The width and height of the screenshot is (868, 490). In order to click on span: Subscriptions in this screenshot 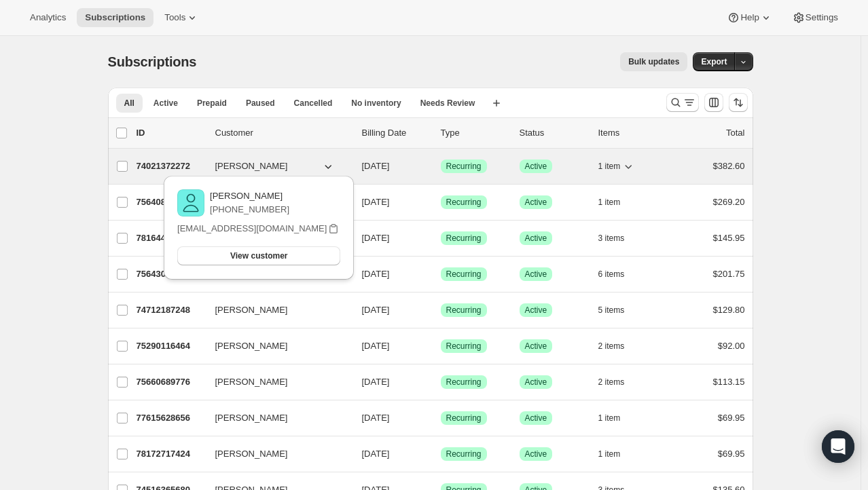, I will do `click(152, 62)`.